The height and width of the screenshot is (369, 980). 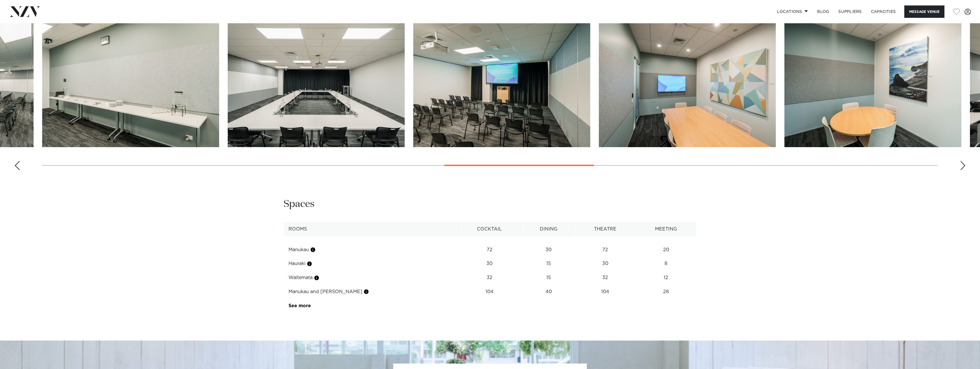 What do you see at coordinates (606, 229) in the screenshot?
I see `th: Theatre` at bounding box center [606, 229].